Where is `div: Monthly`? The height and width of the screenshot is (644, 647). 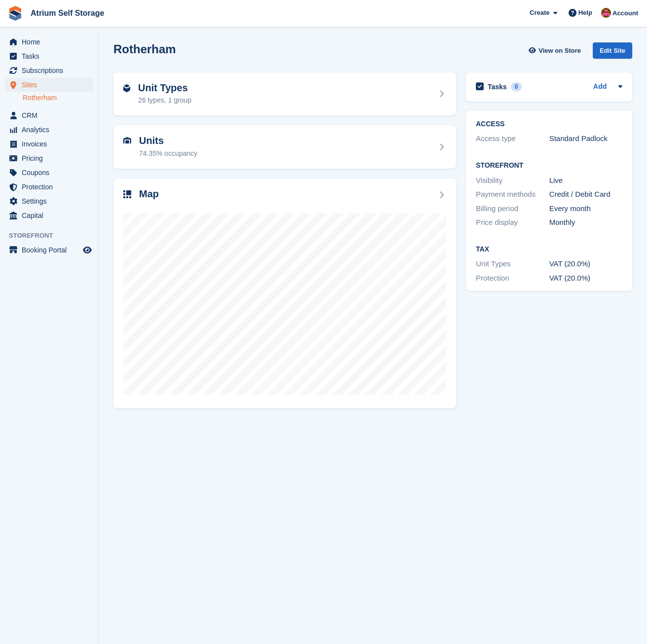 div: Monthly is located at coordinates (586, 223).